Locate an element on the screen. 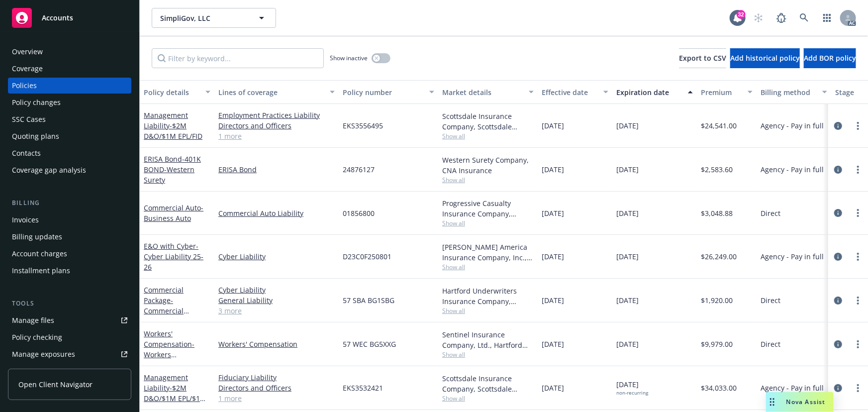 Image resolution: width=868 pixels, height=412 pixels. button: Add historical policy is located at coordinates (766, 58).